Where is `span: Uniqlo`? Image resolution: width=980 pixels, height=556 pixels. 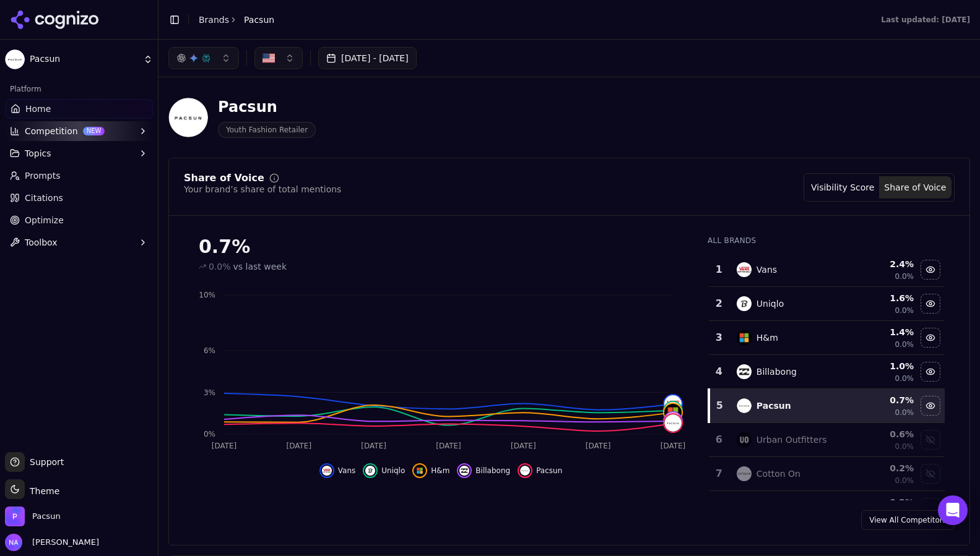
span: Uniqlo is located at coordinates (393, 471).